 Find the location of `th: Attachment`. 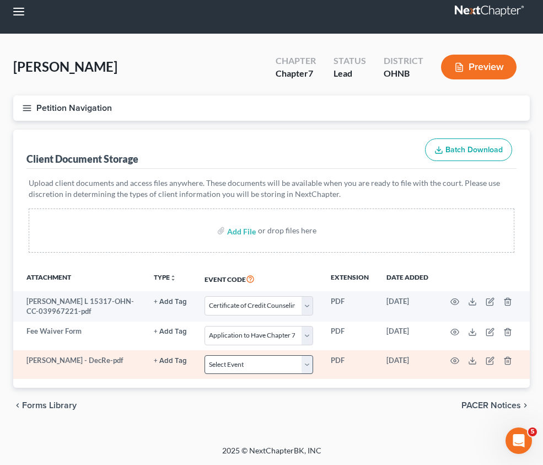

th: Attachment is located at coordinates (79, 279).